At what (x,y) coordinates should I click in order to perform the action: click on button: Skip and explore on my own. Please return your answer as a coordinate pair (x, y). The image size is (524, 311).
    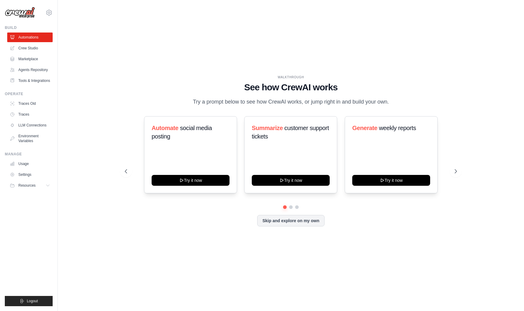
    Looking at the image, I should click on (290, 220).